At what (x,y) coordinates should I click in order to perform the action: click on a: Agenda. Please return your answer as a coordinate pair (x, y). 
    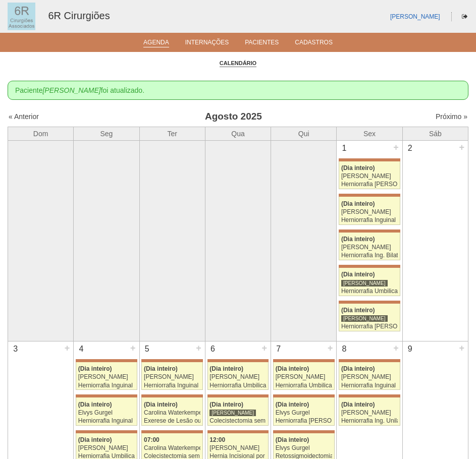
    Looking at the image, I should click on (156, 43).